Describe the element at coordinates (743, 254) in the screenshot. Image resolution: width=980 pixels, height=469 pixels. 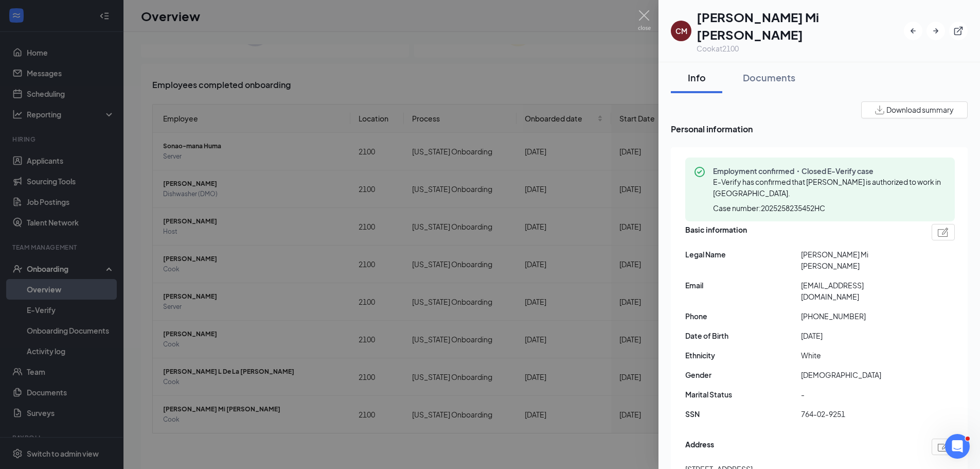
I see `span: Legal Name` at that location.